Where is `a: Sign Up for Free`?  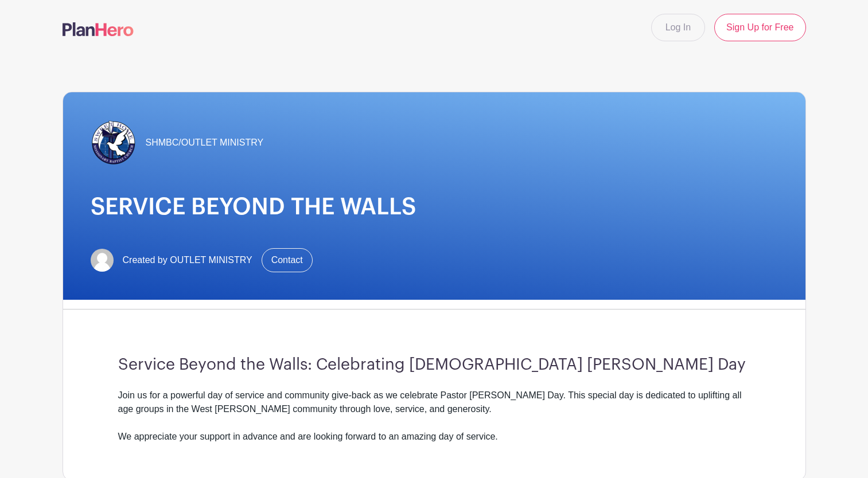
a: Sign Up for Free is located at coordinates (760, 27).